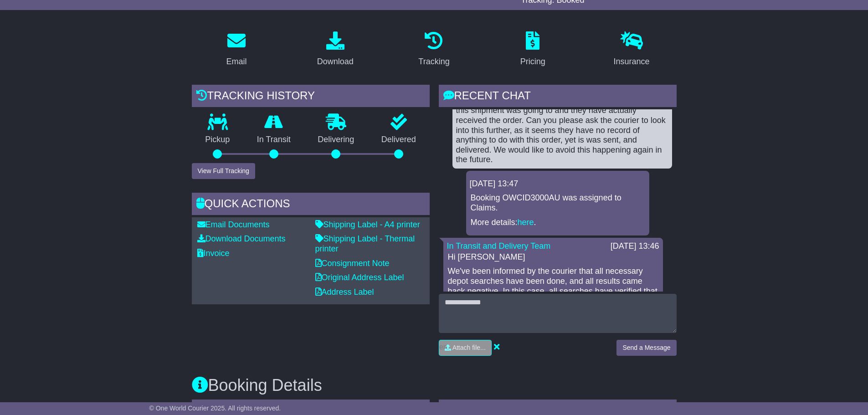 The width and height of the screenshot is (868, 415). I want to click on p: Delivering, so click(336, 140).